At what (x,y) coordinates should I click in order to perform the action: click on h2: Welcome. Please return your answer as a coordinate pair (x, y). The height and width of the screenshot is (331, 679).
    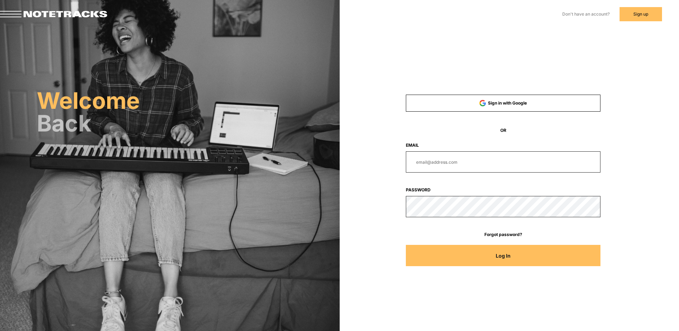
    Looking at the image, I should click on (188, 101).